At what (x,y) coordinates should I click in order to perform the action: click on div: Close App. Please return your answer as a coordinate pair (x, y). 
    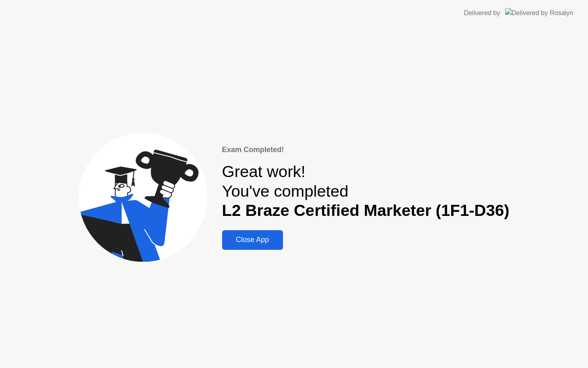
    Looking at the image, I should click on (252, 240).